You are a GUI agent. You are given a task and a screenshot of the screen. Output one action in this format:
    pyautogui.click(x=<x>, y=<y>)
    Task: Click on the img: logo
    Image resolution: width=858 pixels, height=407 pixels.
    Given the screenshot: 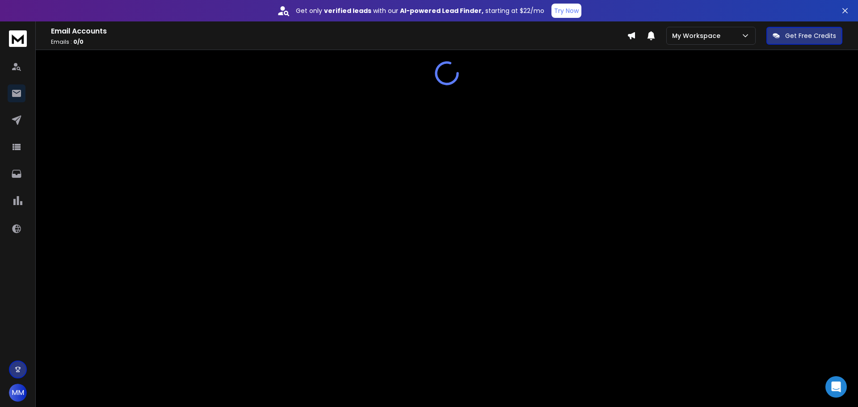 What is the action you would take?
    pyautogui.click(x=18, y=38)
    